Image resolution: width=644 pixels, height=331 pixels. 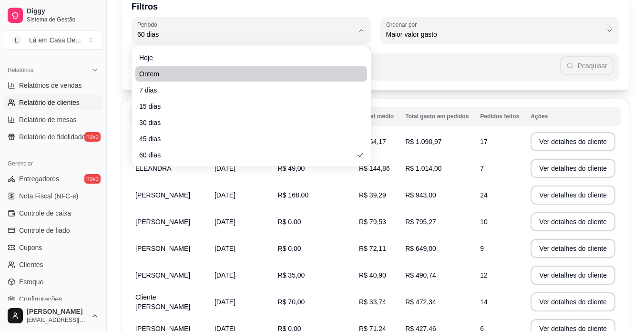 I want to click on span: 24, so click(x=484, y=195).